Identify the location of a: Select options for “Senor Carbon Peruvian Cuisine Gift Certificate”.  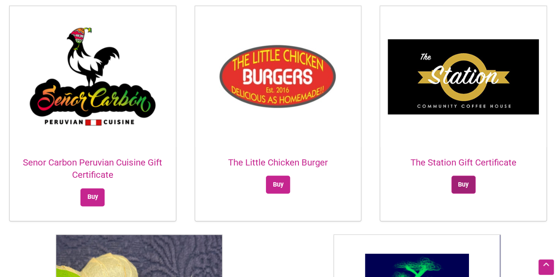
(92, 197).